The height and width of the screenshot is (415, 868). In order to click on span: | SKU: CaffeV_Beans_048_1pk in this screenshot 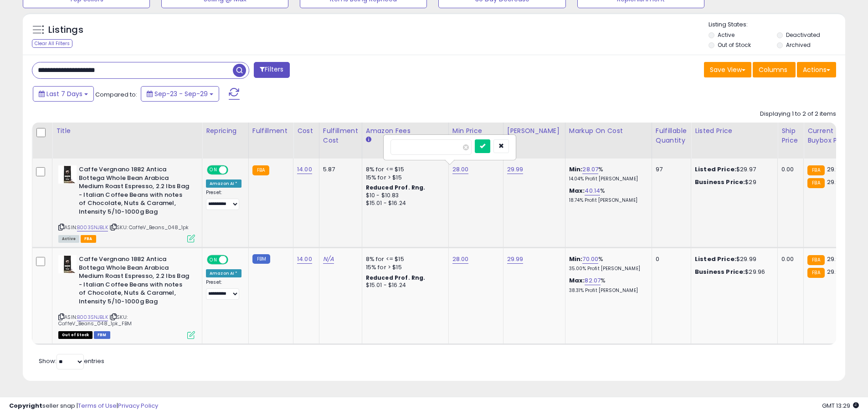, I will do `click(149, 227)`.